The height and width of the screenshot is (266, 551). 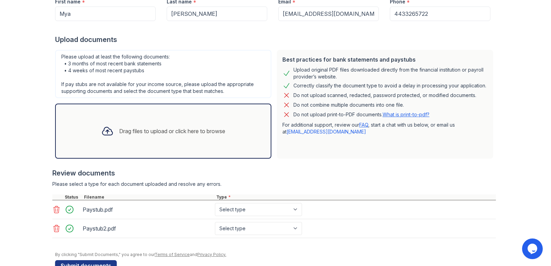 I want to click on div: Paystub.pdf, so click(x=147, y=210).